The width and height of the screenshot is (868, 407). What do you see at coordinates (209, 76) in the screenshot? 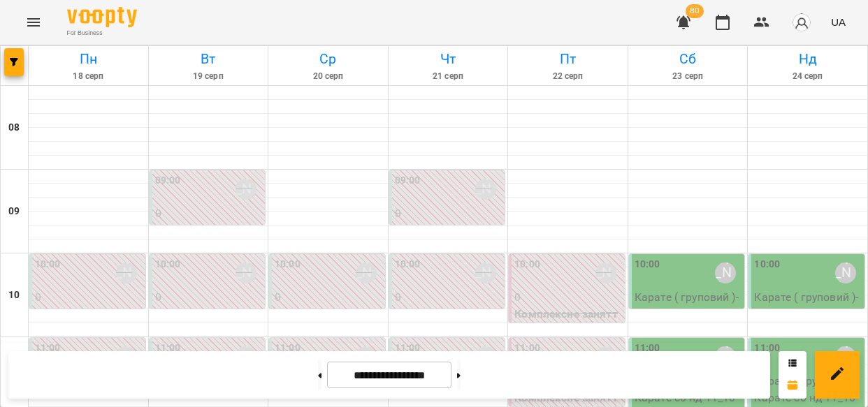
I see `h6: 19 серп` at bounding box center [209, 76].